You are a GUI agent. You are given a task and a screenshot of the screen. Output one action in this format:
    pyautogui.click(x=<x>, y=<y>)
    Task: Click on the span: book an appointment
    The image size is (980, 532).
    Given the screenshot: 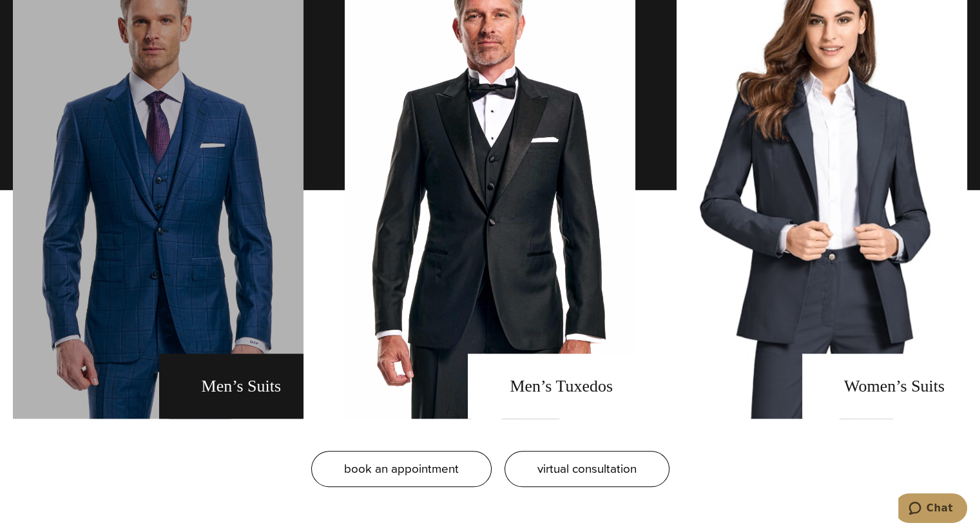 What is the action you would take?
    pyautogui.click(x=401, y=469)
    